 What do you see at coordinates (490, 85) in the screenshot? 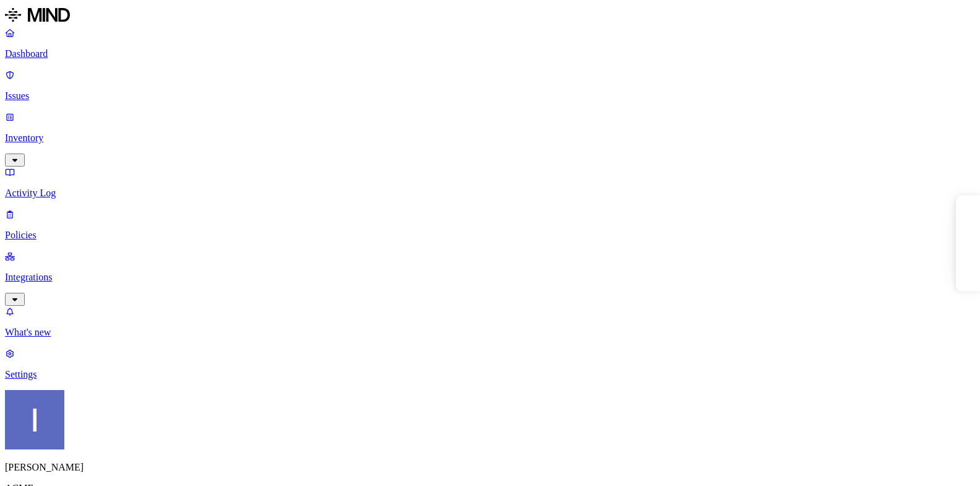
I see `a: Issues` at bounding box center [490, 85].